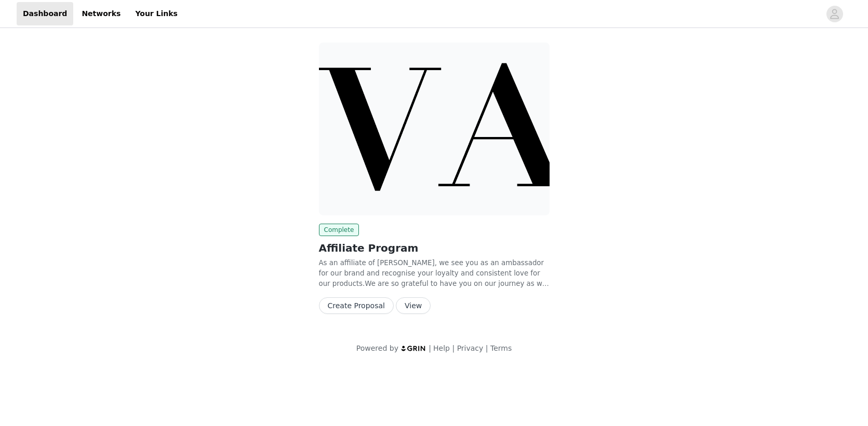 The height and width of the screenshot is (426, 868). What do you see at coordinates (834, 14) in the screenshot?
I see `div: avatar` at bounding box center [834, 14].